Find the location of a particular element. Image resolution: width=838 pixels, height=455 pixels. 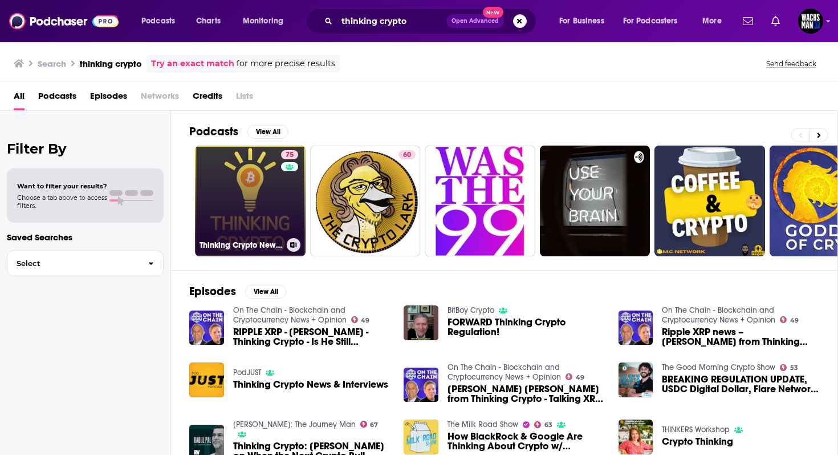

a: 75Thinking Crypto News & Interviews is located at coordinates (250, 201).